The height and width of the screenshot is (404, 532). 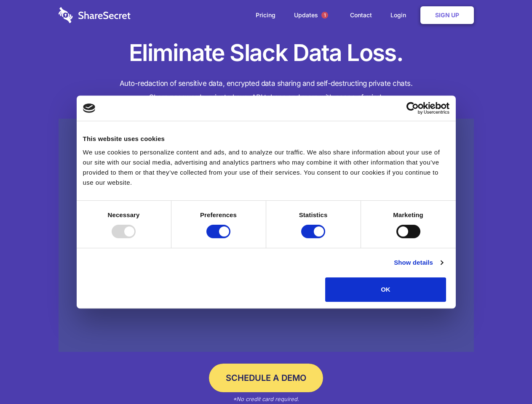 What do you see at coordinates (314, 215) in the screenshot?
I see `strong: Statistics` at bounding box center [314, 215].